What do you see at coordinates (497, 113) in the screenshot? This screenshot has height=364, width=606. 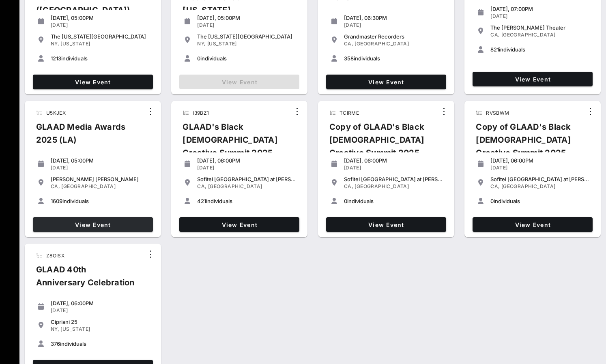 I see `span: RVSBWM` at bounding box center [497, 113].